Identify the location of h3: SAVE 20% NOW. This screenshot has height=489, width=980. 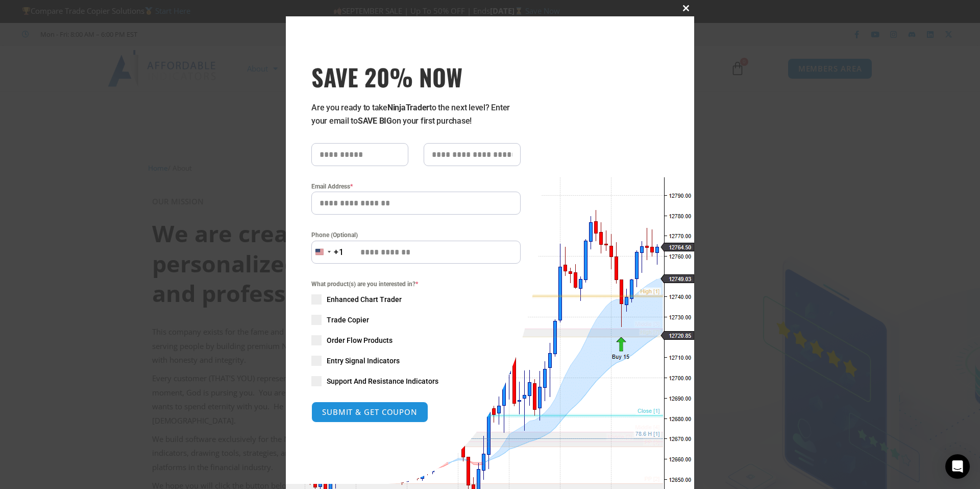
(416, 77).